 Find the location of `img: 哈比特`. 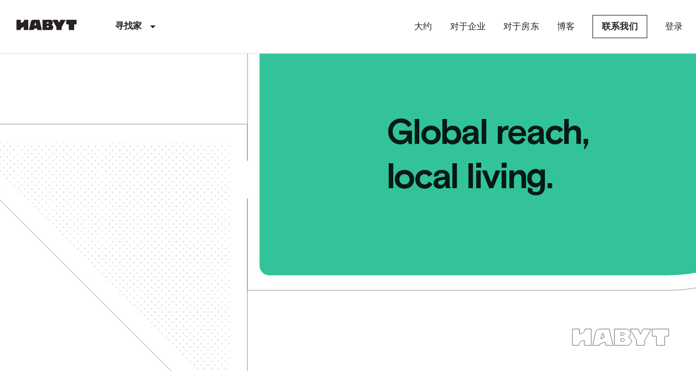

img: 哈比特 is located at coordinates (47, 25).